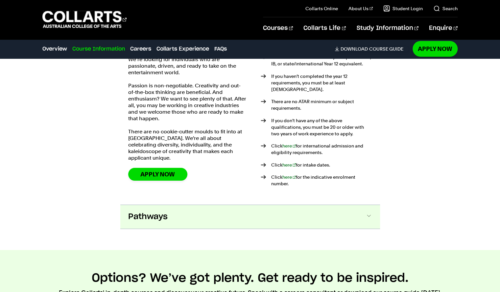 The image size is (500, 292). I want to click on button: Pathways, so click(250, 217).